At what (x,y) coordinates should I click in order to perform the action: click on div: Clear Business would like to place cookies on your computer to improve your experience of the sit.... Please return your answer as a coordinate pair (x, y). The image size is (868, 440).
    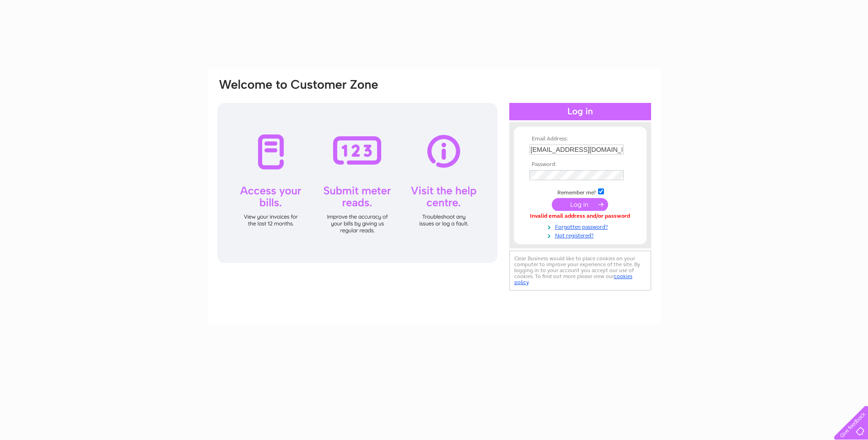
    Looking at the image, I should click on (580, 270).